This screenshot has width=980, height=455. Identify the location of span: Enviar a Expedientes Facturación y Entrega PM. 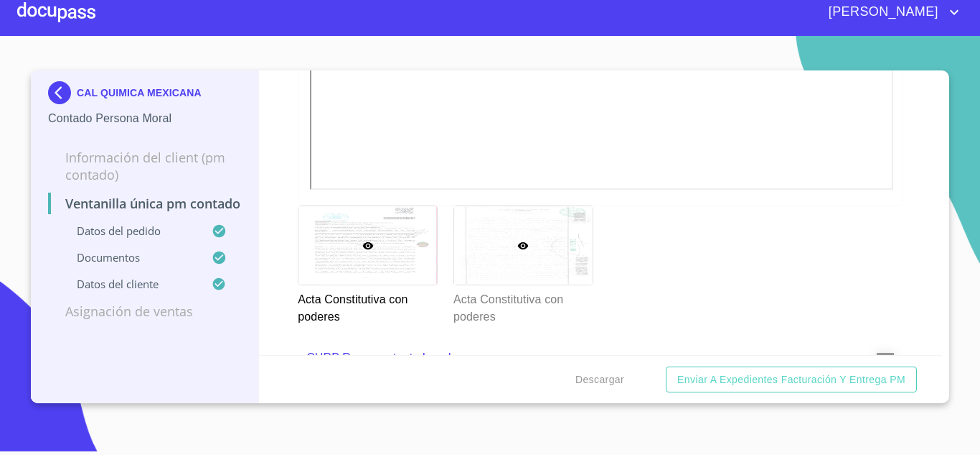
(792, 379).